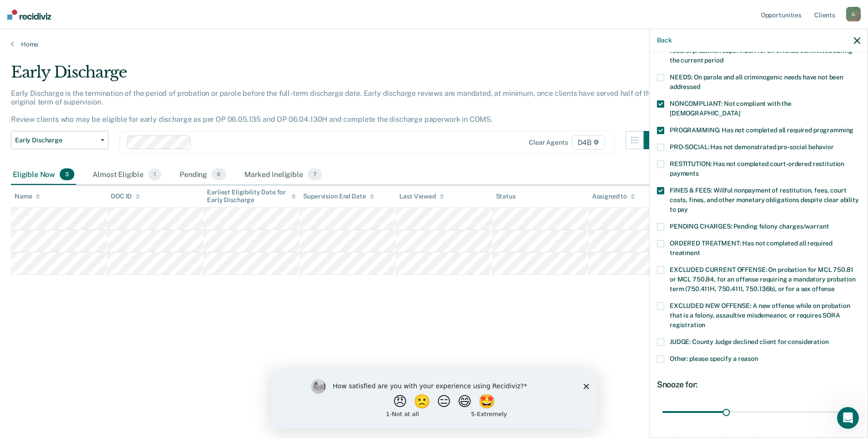 Image resolution: width=868 pixels, height=438 pixels. I want to click on div: G, so click(854, 14).